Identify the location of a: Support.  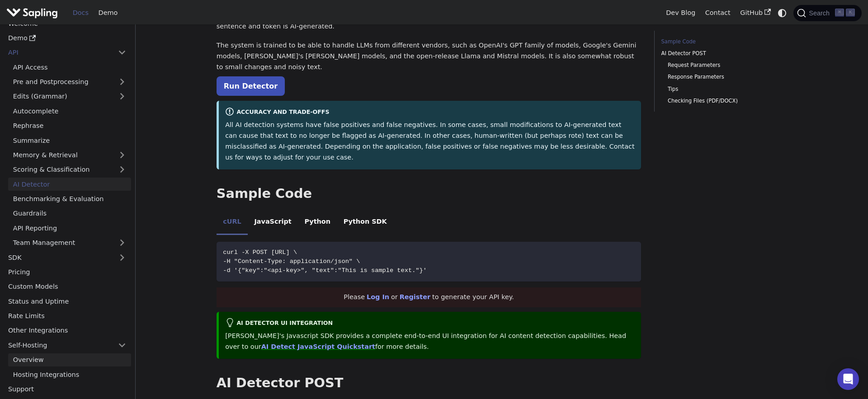
(67, 389).